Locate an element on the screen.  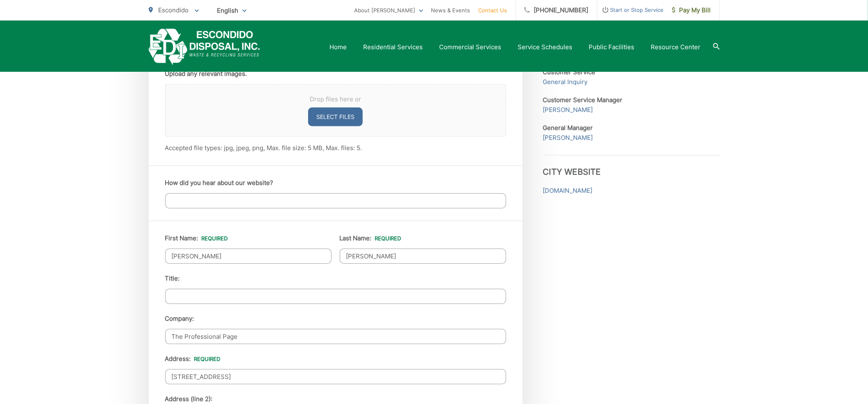
a: EDCD logo. Return to the homepage. is located at coordinates (204, 46).